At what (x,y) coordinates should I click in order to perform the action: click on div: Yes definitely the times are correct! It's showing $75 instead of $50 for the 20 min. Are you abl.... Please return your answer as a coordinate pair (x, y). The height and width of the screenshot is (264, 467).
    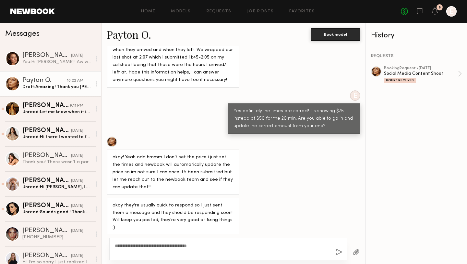
    Looking at the image, I should click on (294, 118).